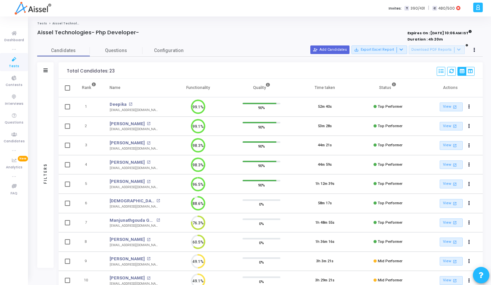 This screenshot has height=285, width=491. What do you see at coordinates (45, 173) in the screenshot?
I see `div: Filters` at bounding box center [45, 173].